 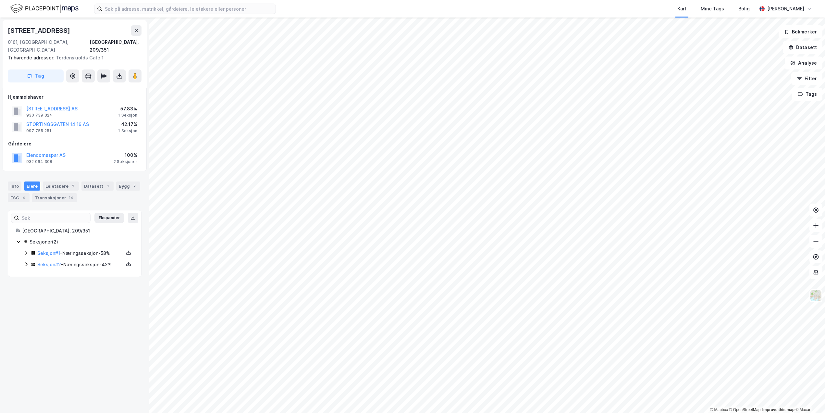 I want to click on div: 930 739 324, so click(x=39, y=115).